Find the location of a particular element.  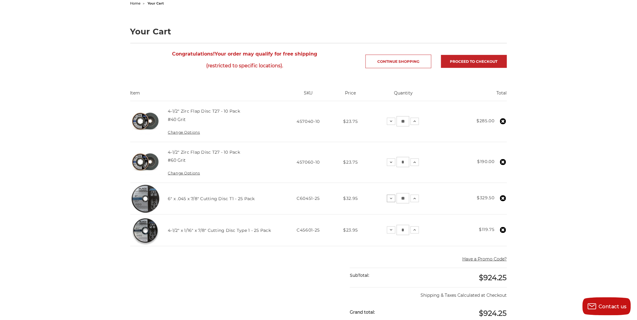

th: Total is located at coordinates (473, 95).